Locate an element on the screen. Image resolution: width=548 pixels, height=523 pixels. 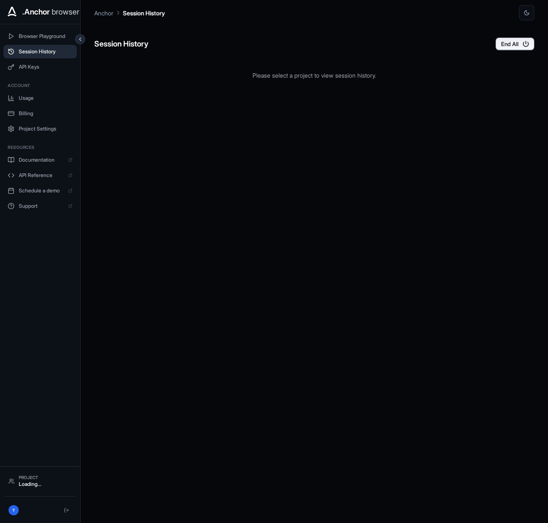
span: Browser Playground is located at coordinates (46, 36).